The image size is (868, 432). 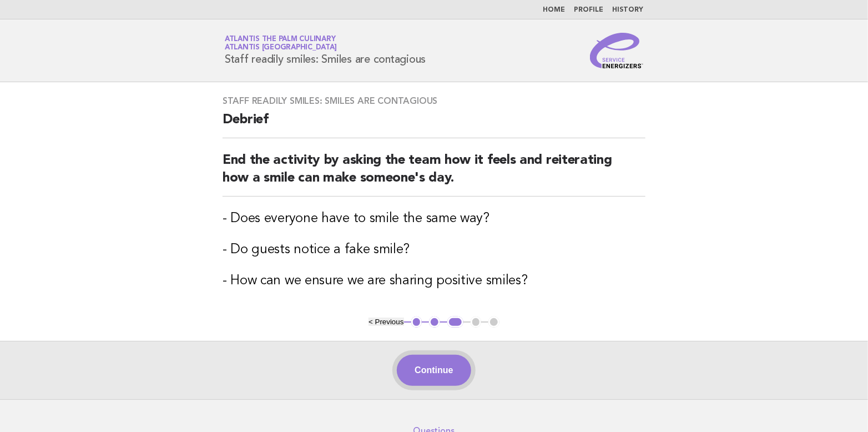 What do you see at coordinates (455, 322) in the screenshot?
I see `button: 3` at bounding box center [455, 322].